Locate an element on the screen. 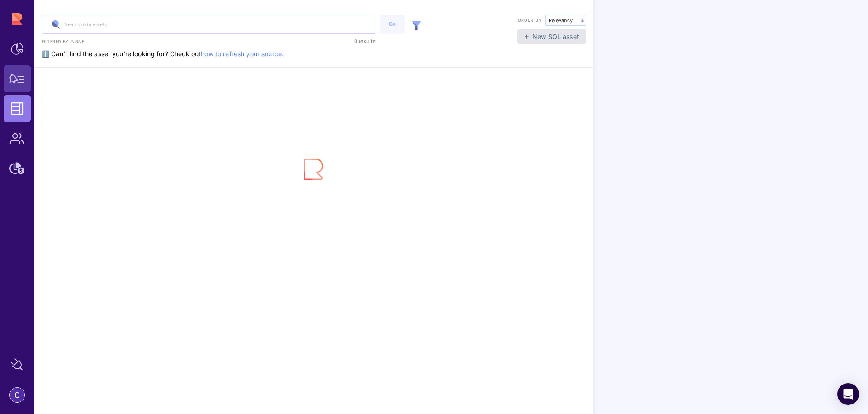 This screenshot has height=414, width=868. img: account-photo is located at coordinates (17, 395).